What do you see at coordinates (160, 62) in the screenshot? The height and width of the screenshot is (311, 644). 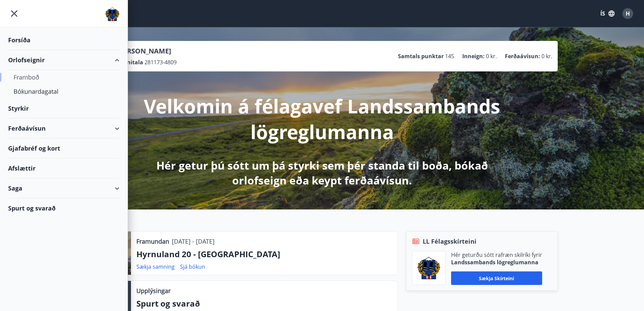 I see `span: 281173-4809` at bounding box center [160, 62].